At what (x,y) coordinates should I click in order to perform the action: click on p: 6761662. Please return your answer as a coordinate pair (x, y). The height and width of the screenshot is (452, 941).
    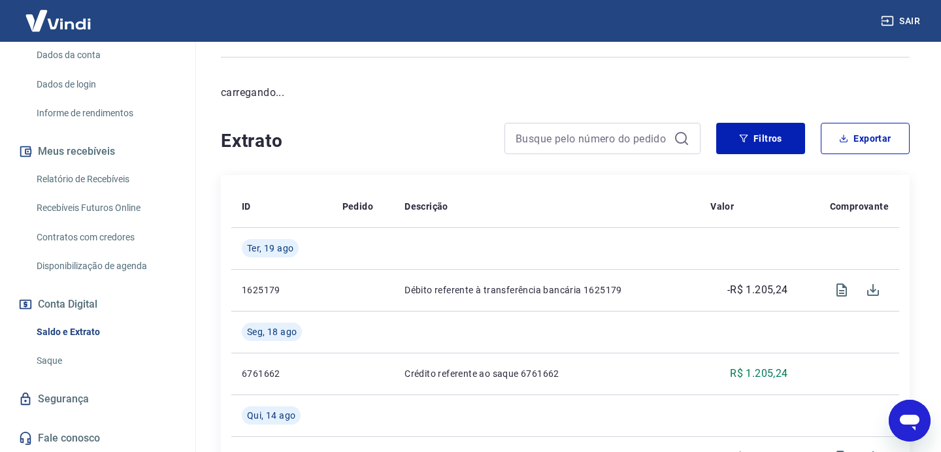
    Looking at the image, I should click on (282, 374).